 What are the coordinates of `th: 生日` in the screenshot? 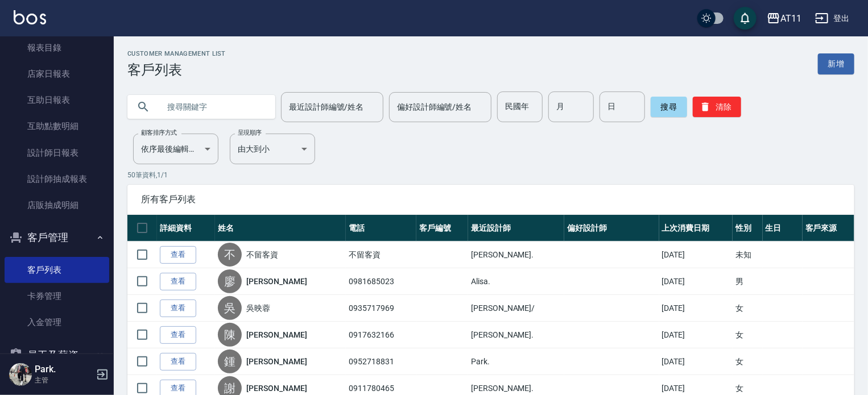 It's located at (782, 227).